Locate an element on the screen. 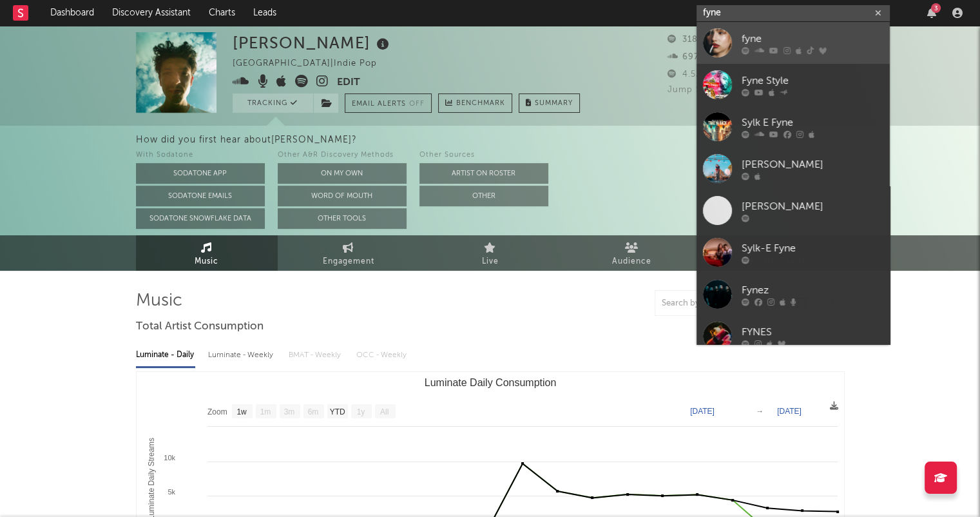 The height and width of the screenshot is (517, 980). div: Other A&R Discovery Methods is located at coordinates (342, 155).